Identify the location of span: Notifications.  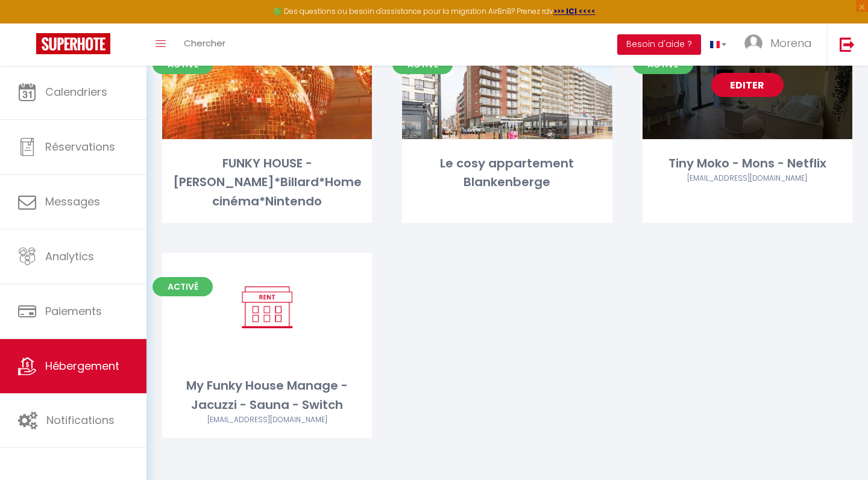
(80, 420).